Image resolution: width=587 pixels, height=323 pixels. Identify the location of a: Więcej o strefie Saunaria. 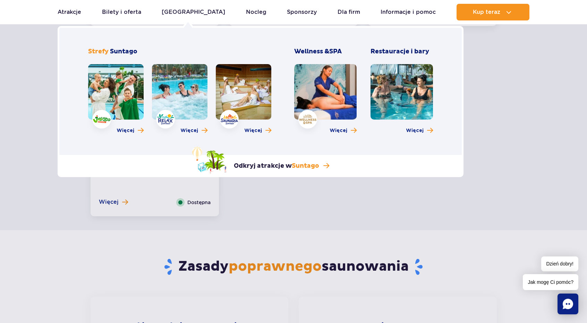
(258, 131).